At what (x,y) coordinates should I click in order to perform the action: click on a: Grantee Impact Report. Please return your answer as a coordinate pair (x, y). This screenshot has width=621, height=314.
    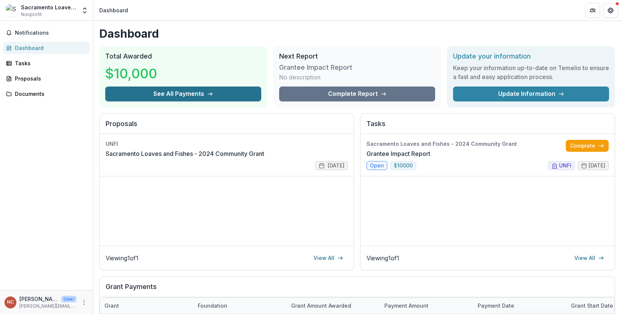
    Looking at the image, I should click on (398, 154).